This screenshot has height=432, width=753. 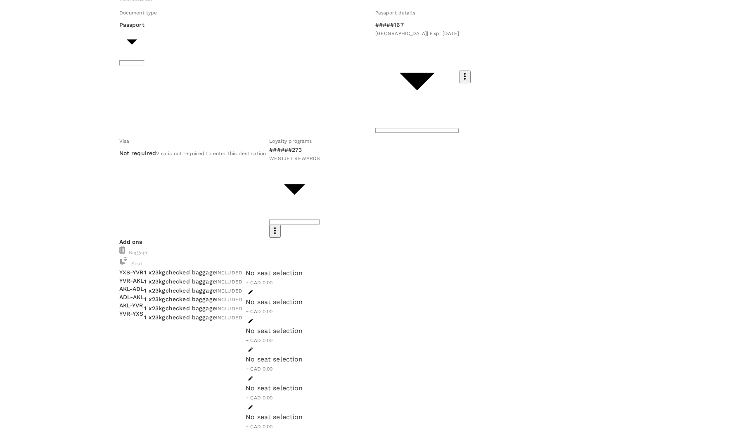 What do you see at coordinates (395, 13) in the screenshot?
I see `span: Passport details` at bounding box center [395, 13].